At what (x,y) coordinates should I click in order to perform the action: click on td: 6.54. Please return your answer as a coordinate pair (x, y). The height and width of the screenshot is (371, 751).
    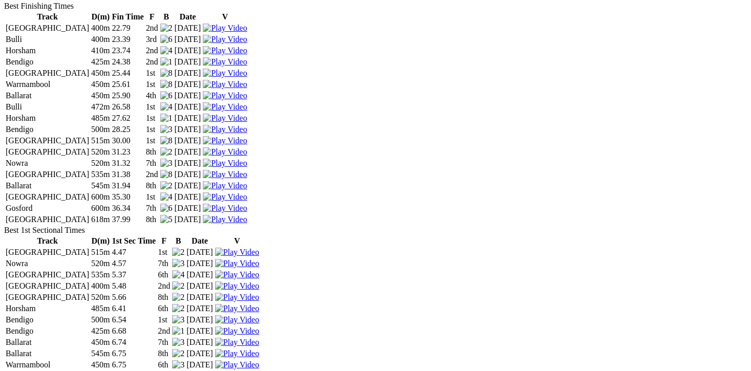
    Looking at the image, I should click on (134, 320).